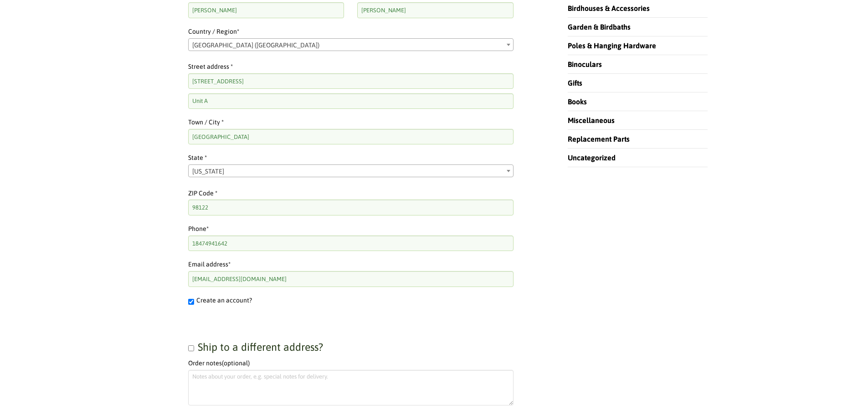 The height and width of the screenshot is (415, 868). I want to click on a: Miscellaneous, so click(591, 120).